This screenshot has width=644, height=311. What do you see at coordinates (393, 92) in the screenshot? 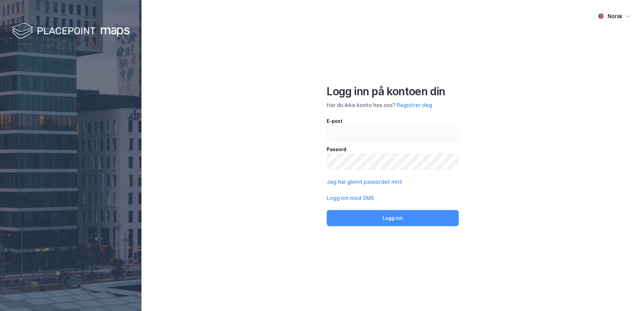
I see `div: Logg inn på kontoen din` at bounding box center [393, 92].